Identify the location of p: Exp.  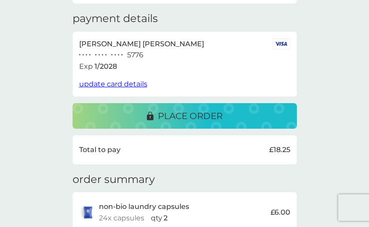
(86, 66).